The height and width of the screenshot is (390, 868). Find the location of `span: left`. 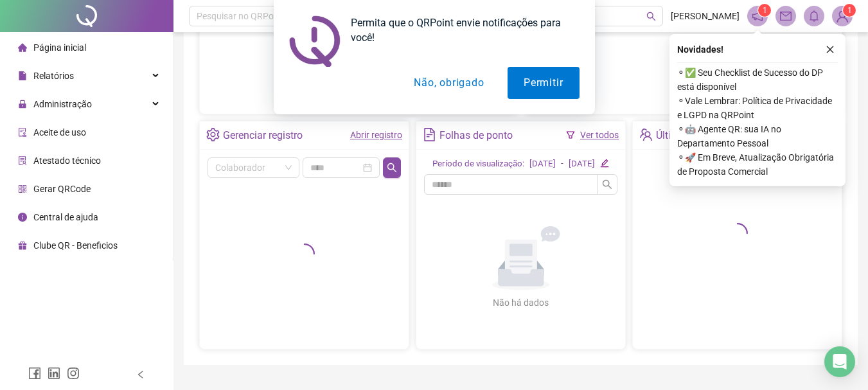

span: left is located at coordinates (141, 375).